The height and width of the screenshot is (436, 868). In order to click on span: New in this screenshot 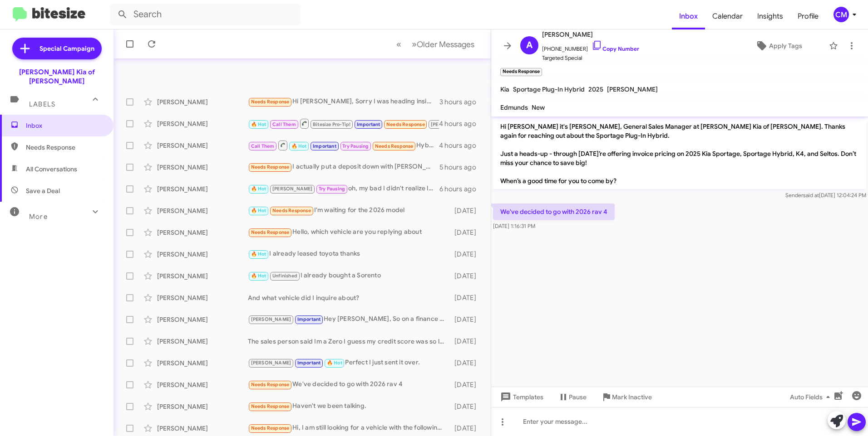, I will do `click(538, 107)`.